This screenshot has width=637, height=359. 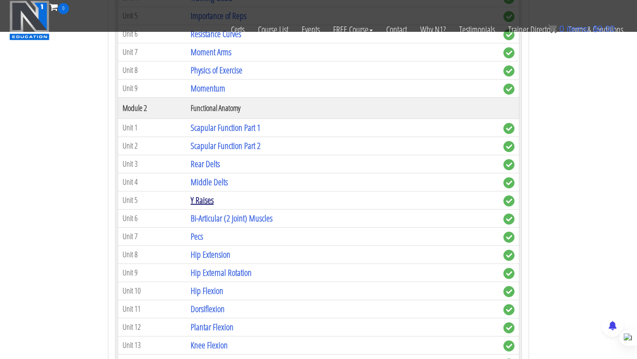 What do you see at coordinates (197, 236) in the screenshot?
I see `a: Pecs` at bounding box center [197, 236].